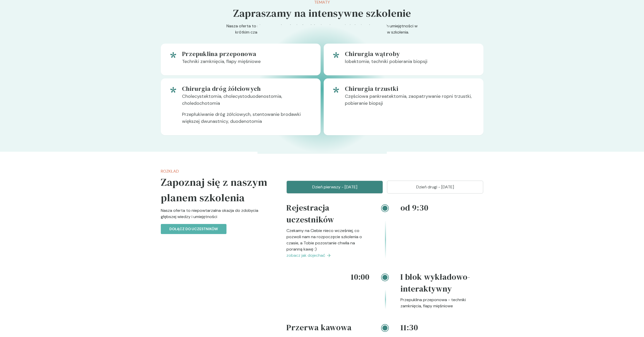 The width and height of the screenshot is (644, 337). I want to click on p: Nasza oferta to niepowtarzalna okazja do zdobycia głębszej wiedzy i umiejętności, so click(215, 216).